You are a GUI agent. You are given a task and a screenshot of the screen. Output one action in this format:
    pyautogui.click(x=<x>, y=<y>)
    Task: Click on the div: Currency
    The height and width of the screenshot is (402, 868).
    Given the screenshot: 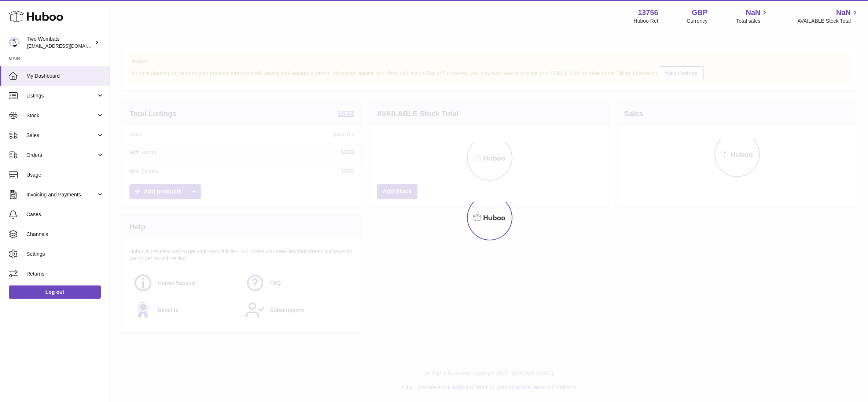 What is the action you would take?
    pyautogui.click(x=698, y=21)
    